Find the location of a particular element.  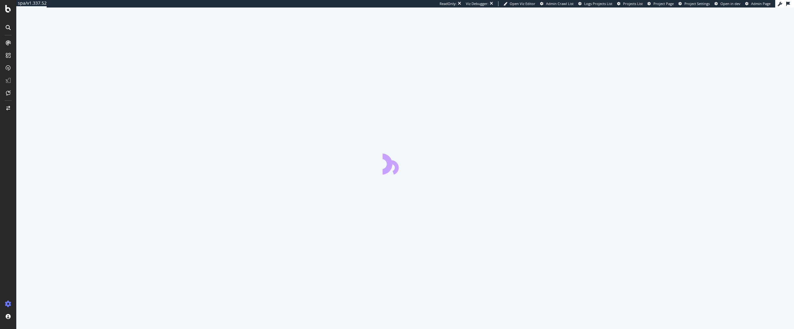

a: Open in dev is located at coordinates (727, 4).